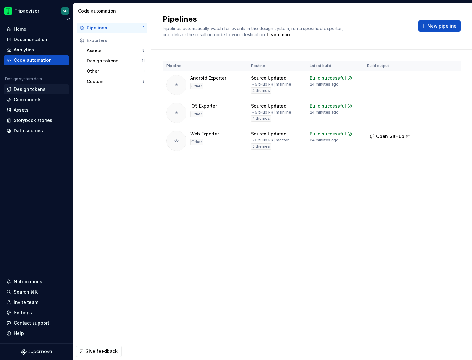 The height and width of the screenshot is (360, 472). I want to click on button: Open GitHub, so click(390, 136).